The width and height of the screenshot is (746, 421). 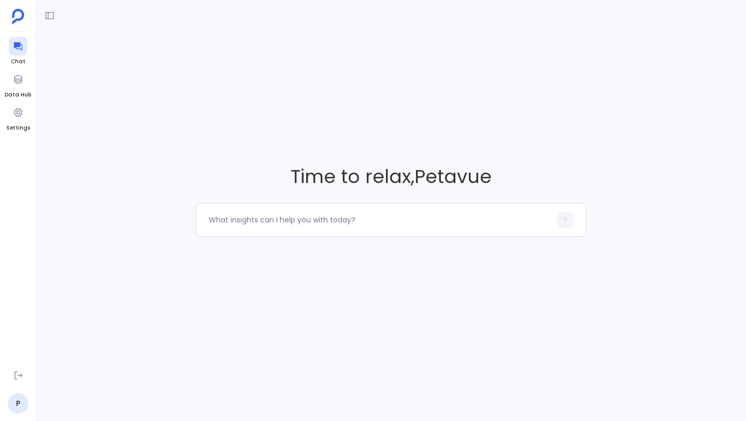 I want to click on span: Data Hub, so click(x=18, y=95).